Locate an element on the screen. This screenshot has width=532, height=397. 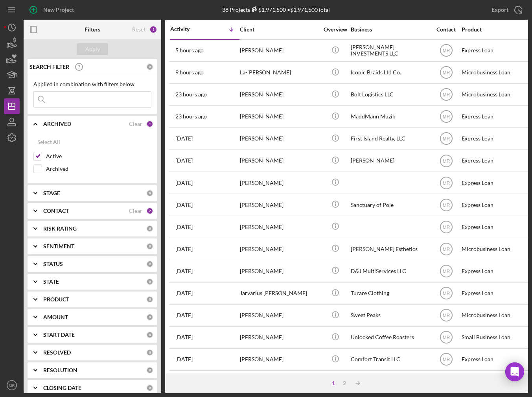
time: 2025-09-29 02:44 is located at coordinates (184, 183).